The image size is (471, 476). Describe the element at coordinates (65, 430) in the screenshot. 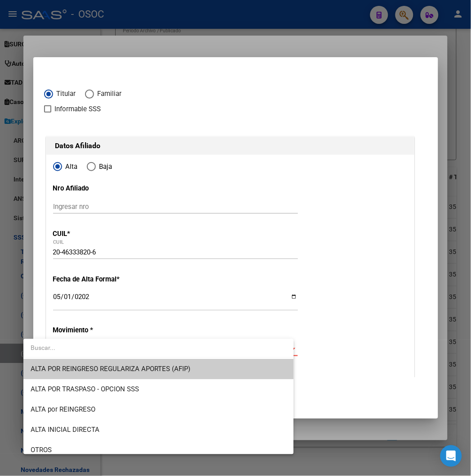

I see `span: ALTA INICIAL DIRECTA` at that location.